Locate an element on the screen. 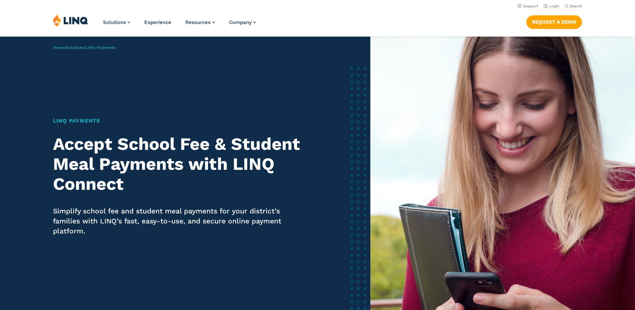  a: Experience is located at coordinates (158, 22).